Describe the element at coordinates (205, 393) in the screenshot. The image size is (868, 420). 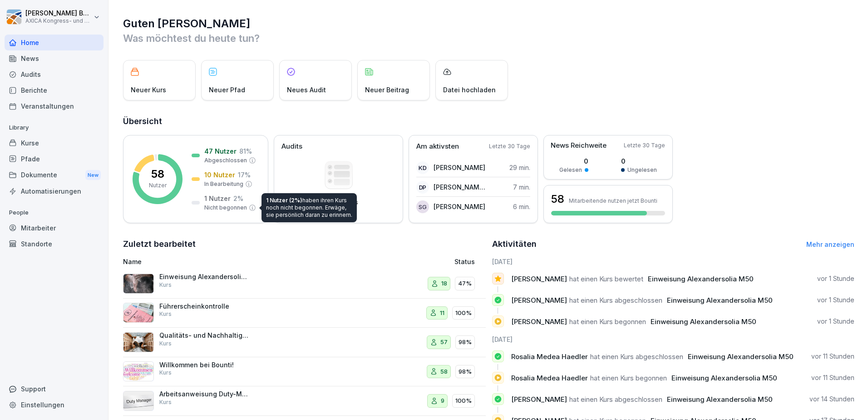
I see `p: Arbeitsanweisung Duty-Manager` at that location.